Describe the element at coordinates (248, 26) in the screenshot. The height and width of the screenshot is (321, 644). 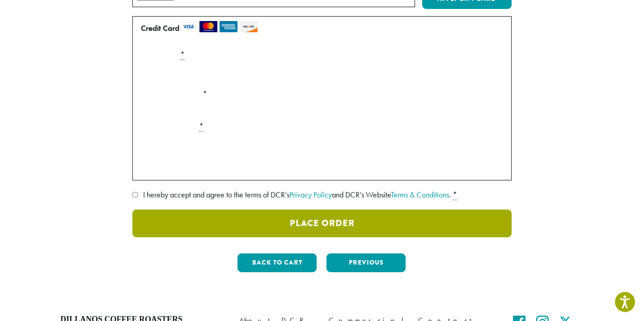
I see `img: discover` at that location.